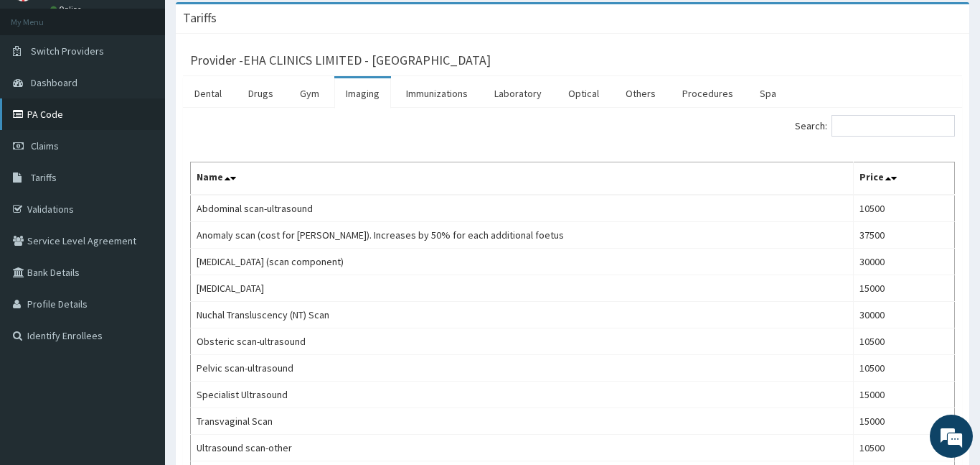 This screenshot has width=980, height=465. I want to click on td: 37500, so click(903, 235).